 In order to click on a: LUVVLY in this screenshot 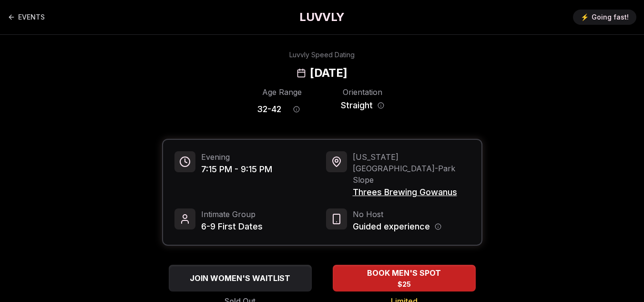, I will do `click(322, 17)`.